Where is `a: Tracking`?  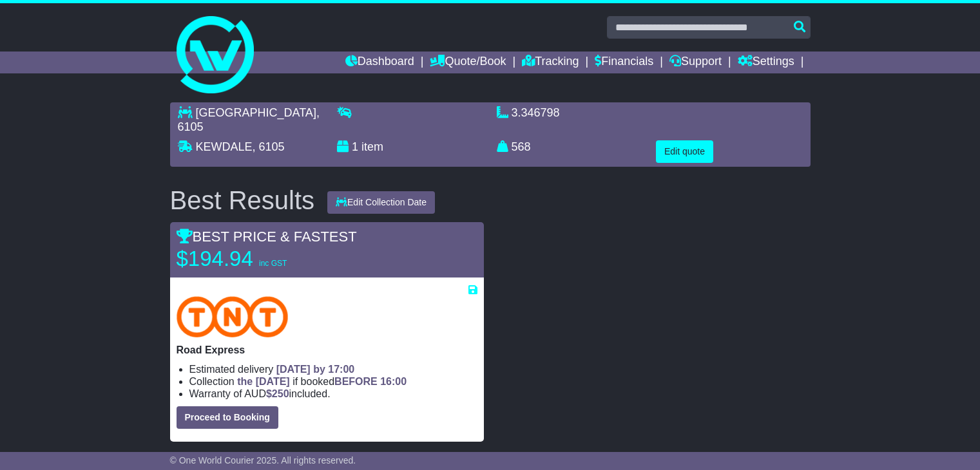 a: Tracking is located at coordinates (550, 62).